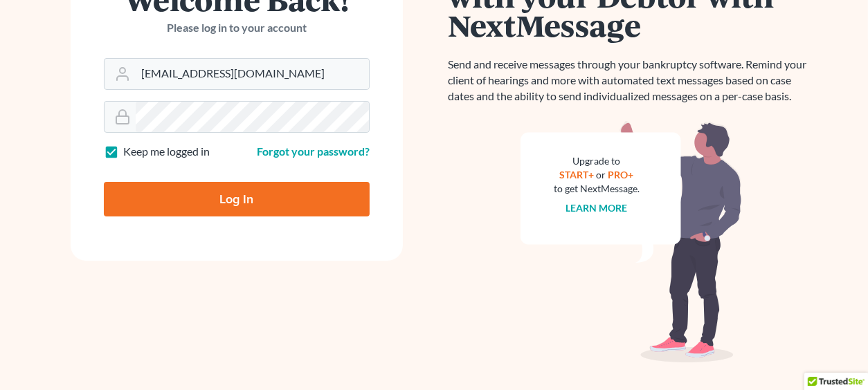 Image resolution: width=868 pixels, height=390 pixels. What do you see at coordinates (313, 151) in the screenshot?
I see `a: Forgot your password?` at bounding box center [313, 151].